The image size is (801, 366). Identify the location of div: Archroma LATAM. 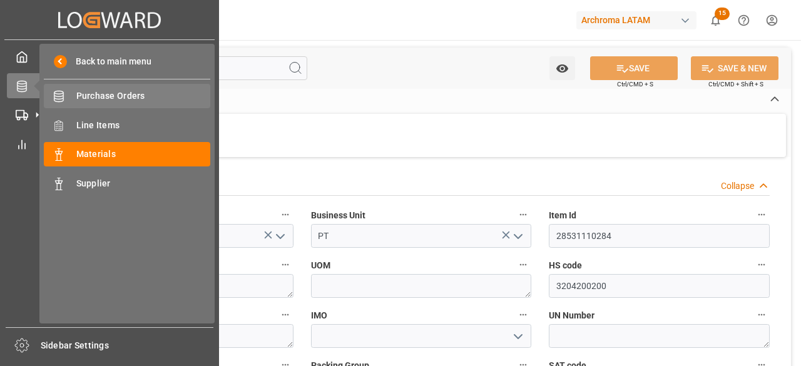
(636, 20).